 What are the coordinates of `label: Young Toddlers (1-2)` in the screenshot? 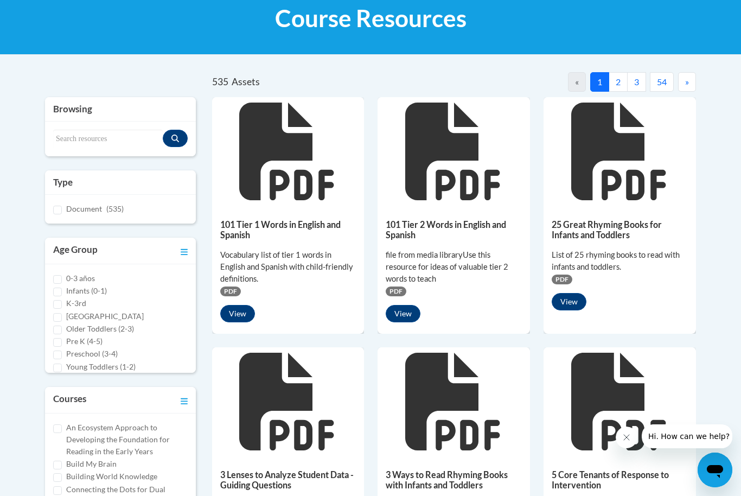 It's located at (101, 367).